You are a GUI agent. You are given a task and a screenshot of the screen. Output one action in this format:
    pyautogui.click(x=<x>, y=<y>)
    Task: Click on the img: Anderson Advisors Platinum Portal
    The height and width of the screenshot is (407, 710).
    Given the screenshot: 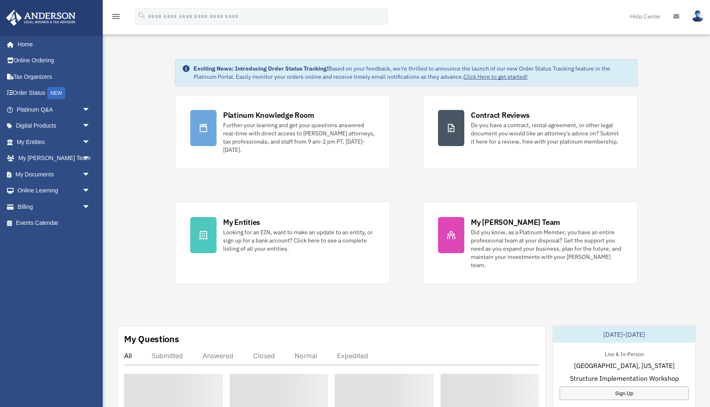 What is the action you would take?
    pyautogui.click(x=41, y=18)
    